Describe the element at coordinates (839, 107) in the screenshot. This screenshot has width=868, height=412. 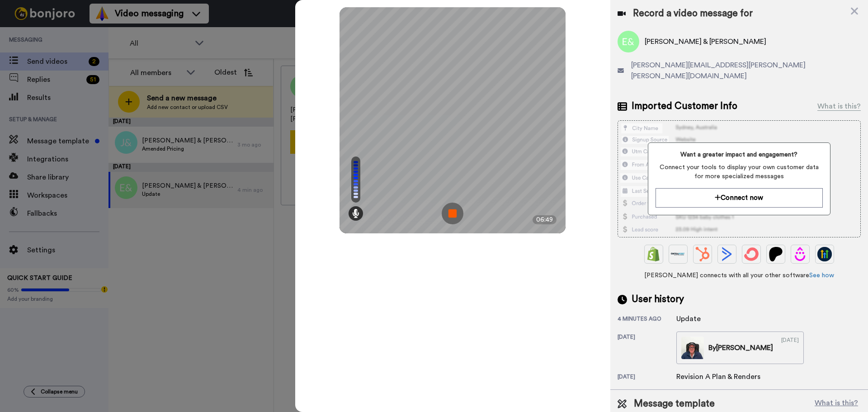
I see `div: What is this?` at that location.